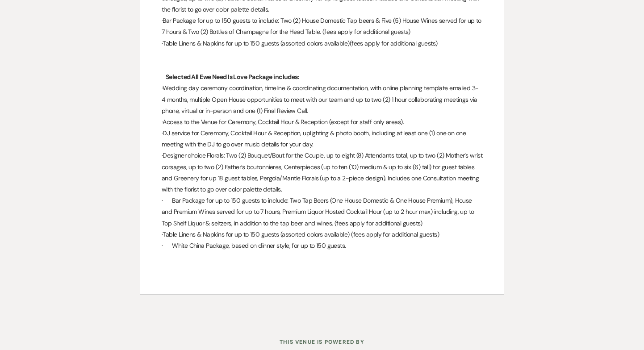  Describe the element at coordinates (322, 235) in the screenshot. I see `p: ·Table Linens & Napkins for up to 150 guests (assorted colors available) (fees apply for addition...` at that location.